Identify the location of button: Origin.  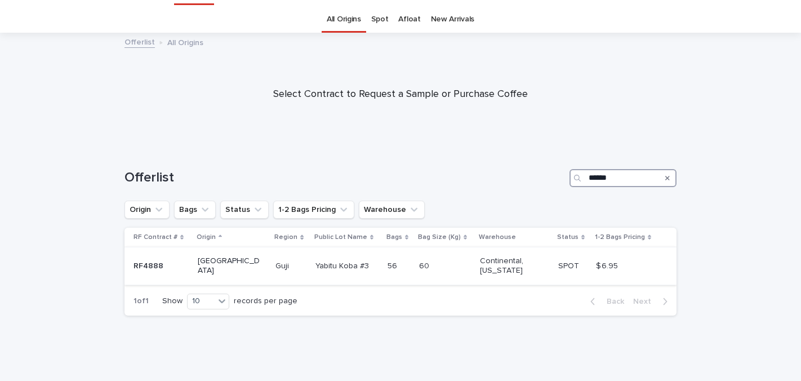
(147, 210).